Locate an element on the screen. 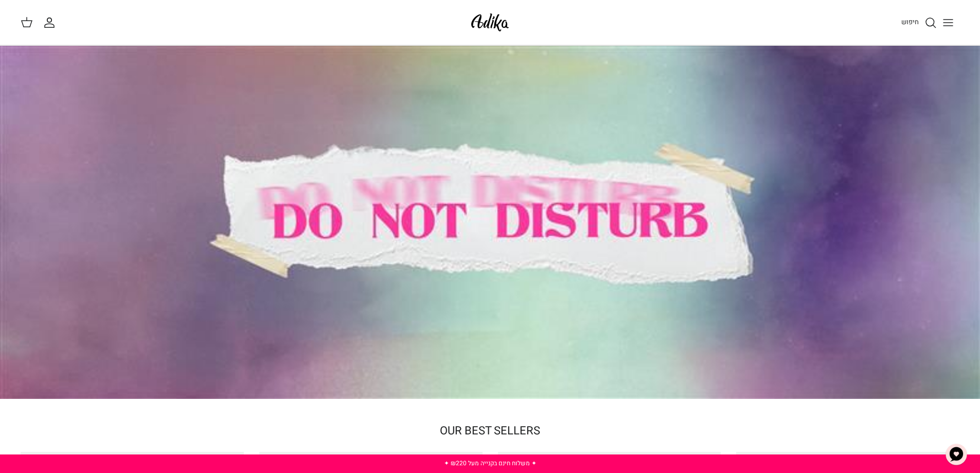 The image size is (980, 473). a: החשבון שלי is located at coordinates (51, 23).